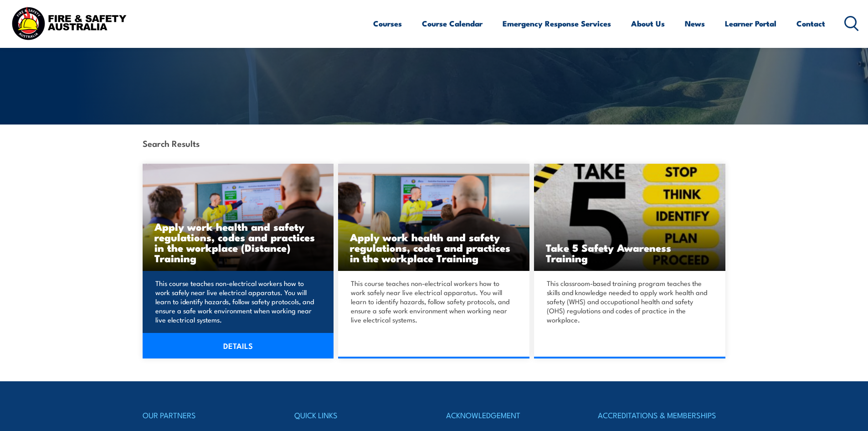 The width and height of the screenshot is (868, 431). What do you see at coordinates (388, 23) in the screenshot?
I see `a: Courses` at bounding box center [388, 23].